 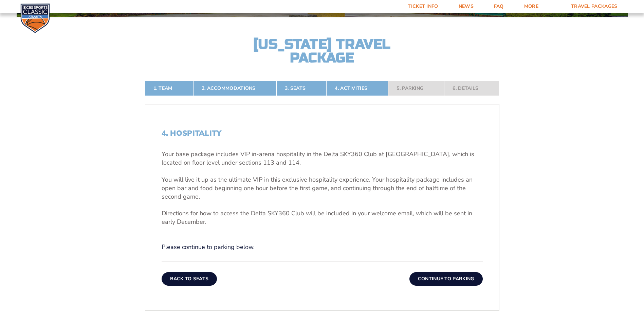 What do you see at coordinates (322, 133) in the screenshot?
I see `h2: 4. Hospitality` at bounding box center [322, 133].